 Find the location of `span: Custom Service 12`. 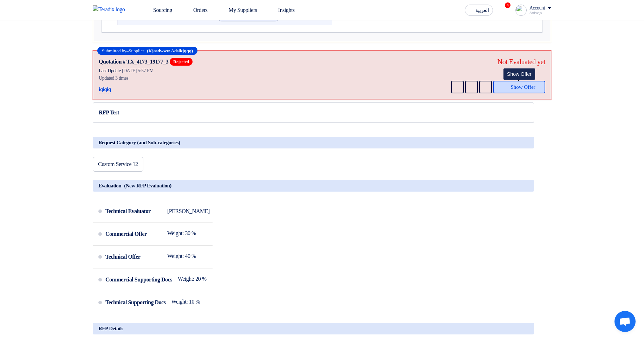

span: Custom Service 12 is located at coordinates (118, 164).